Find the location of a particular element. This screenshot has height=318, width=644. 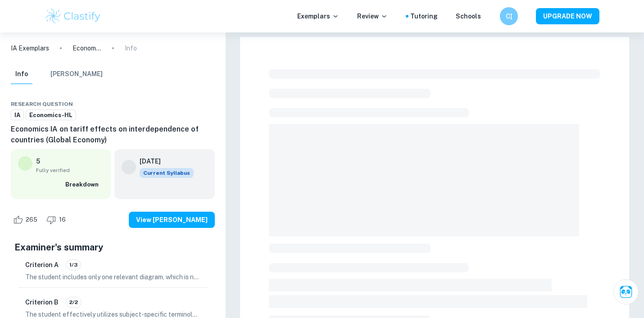

span: Fully verified is located at coordinates (70, 170).